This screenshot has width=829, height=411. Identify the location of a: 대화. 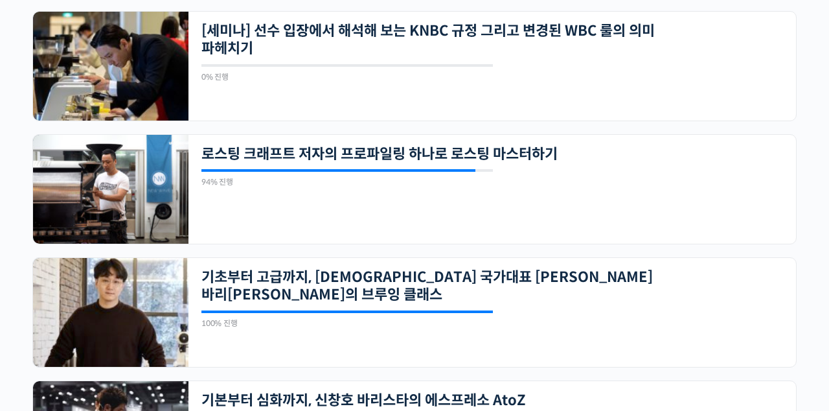
(126, 319).